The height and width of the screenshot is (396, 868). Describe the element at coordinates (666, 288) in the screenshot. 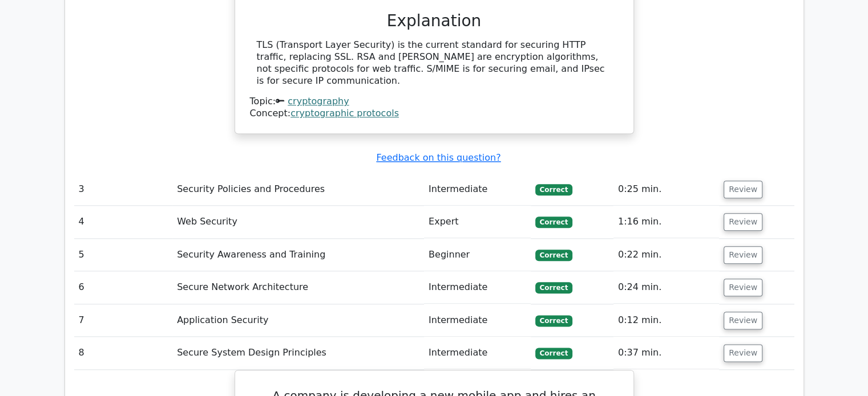

I see `td: 0:24 min.` at that location.